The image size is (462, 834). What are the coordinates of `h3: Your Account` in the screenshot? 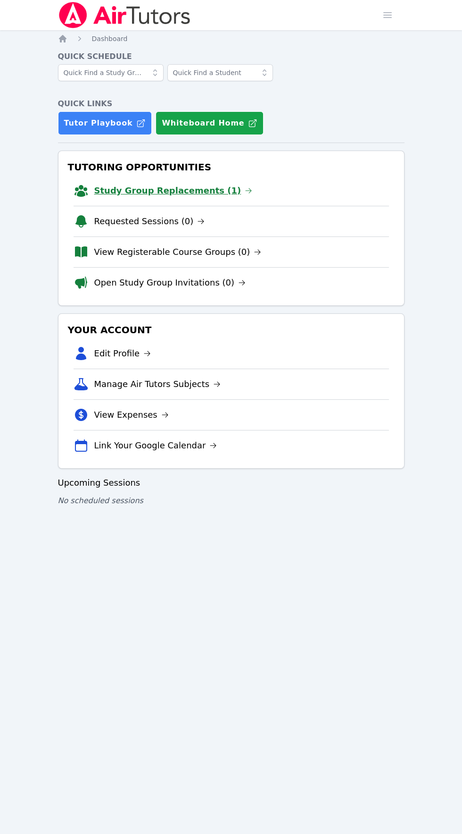 It's located at (231, 330).